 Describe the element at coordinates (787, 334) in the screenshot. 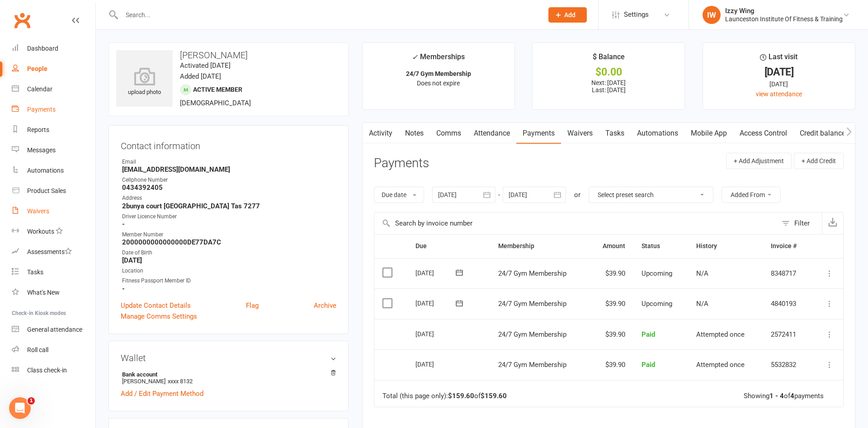

I see `td: 2572411` at that location.